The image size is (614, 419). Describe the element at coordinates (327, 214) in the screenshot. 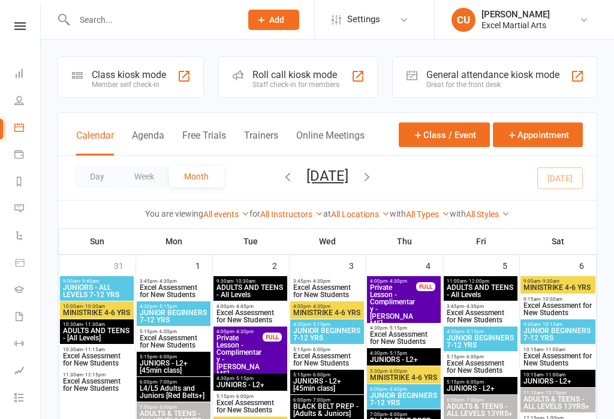

I see `strong: at` at that location.